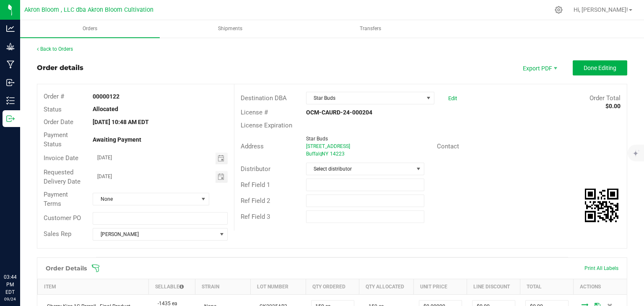 The height and width of the screenshot is (306, 644). Describe the element at coordinates (57, 234) in the screenshot. I see `span: Sales Rep` at that location.